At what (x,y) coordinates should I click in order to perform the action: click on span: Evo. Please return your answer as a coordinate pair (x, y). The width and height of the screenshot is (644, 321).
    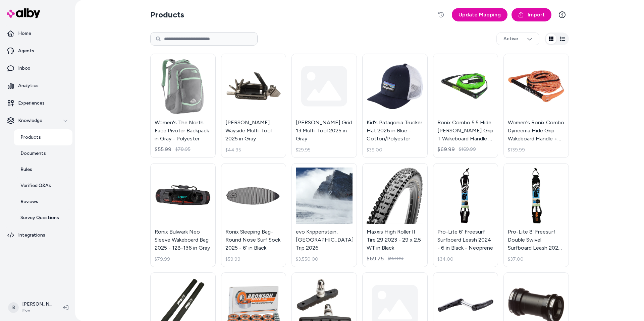
    Looking at the image, I should click on (37, 311).